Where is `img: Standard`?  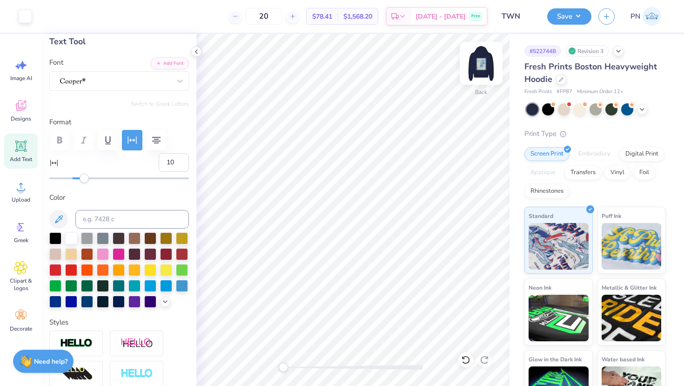 img: Standard is located at coordinates (559, 246).